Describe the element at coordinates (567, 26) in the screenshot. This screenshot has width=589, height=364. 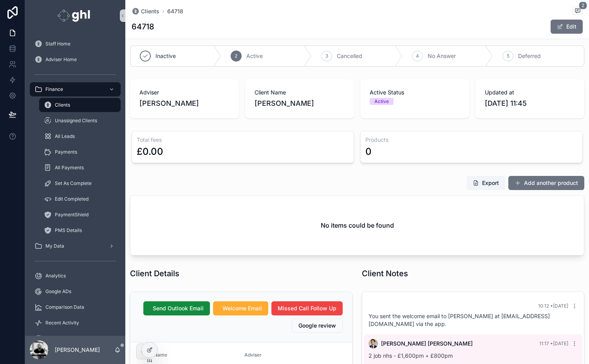
I see `button: Edit` at that location.